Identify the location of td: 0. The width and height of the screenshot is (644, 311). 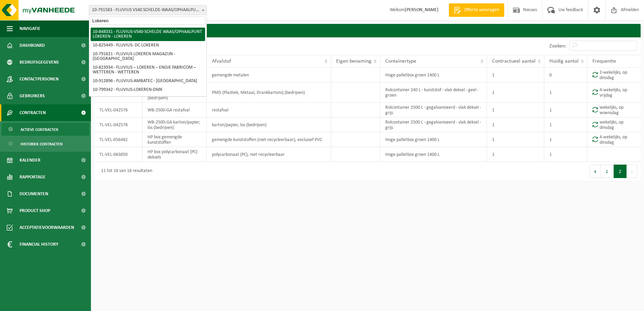
(566, 75).